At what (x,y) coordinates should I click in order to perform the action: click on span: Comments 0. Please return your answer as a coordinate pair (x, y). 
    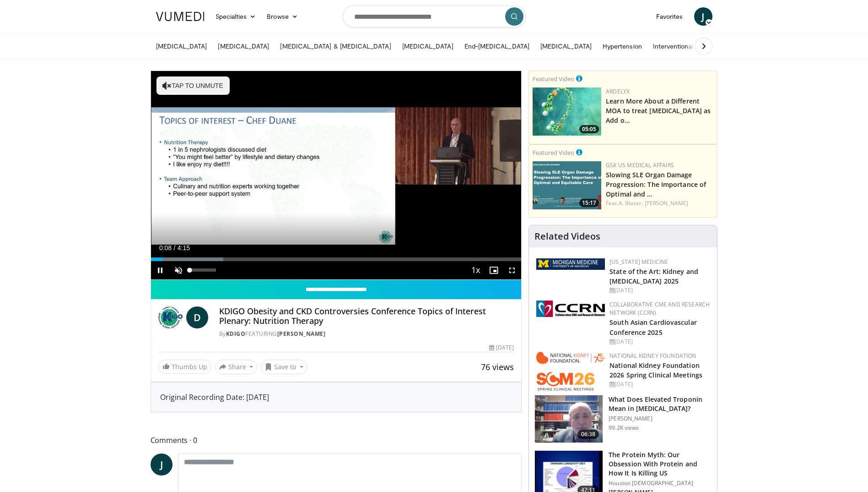
    Looking at the image, I should click on (337, 440).